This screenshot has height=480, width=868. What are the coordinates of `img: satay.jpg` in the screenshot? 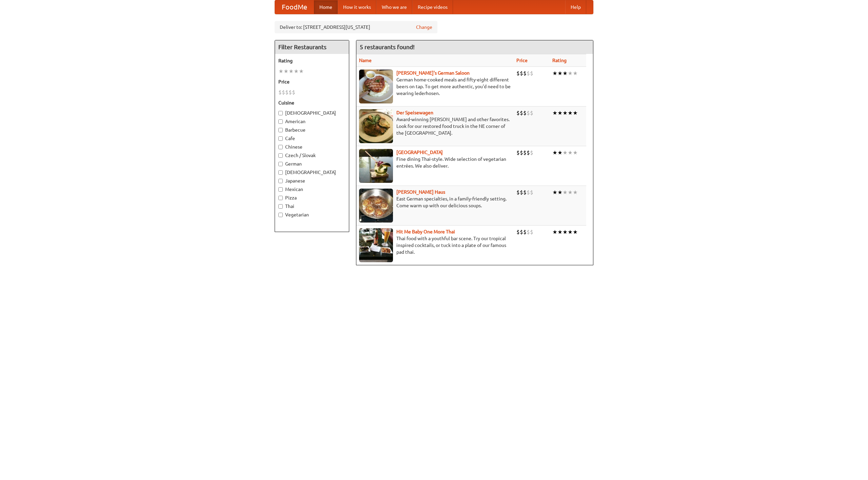 It's located at (376, 166).